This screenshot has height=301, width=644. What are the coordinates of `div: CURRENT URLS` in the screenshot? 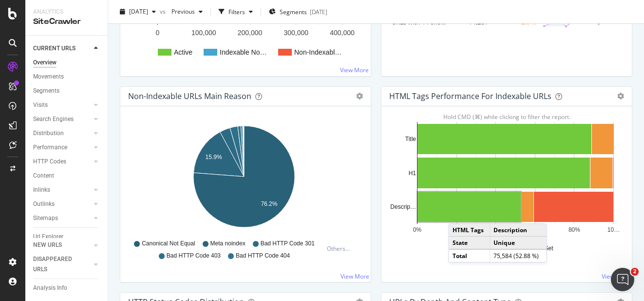 It's located at (54, 49).